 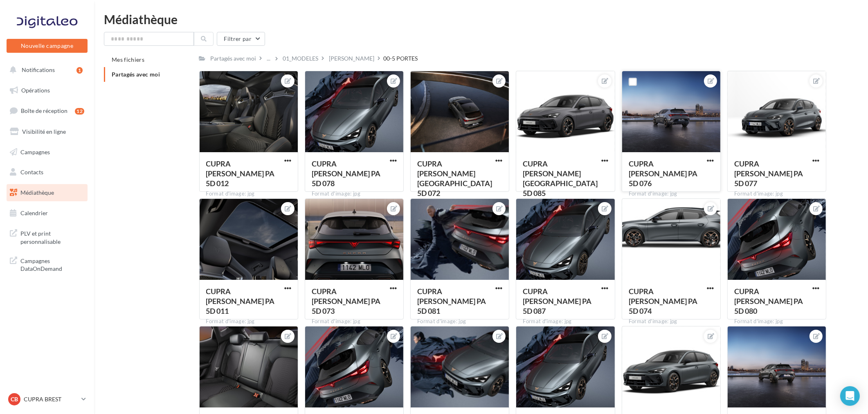 I want to click on span: Boîte de réception, so click(x=44, y=111).